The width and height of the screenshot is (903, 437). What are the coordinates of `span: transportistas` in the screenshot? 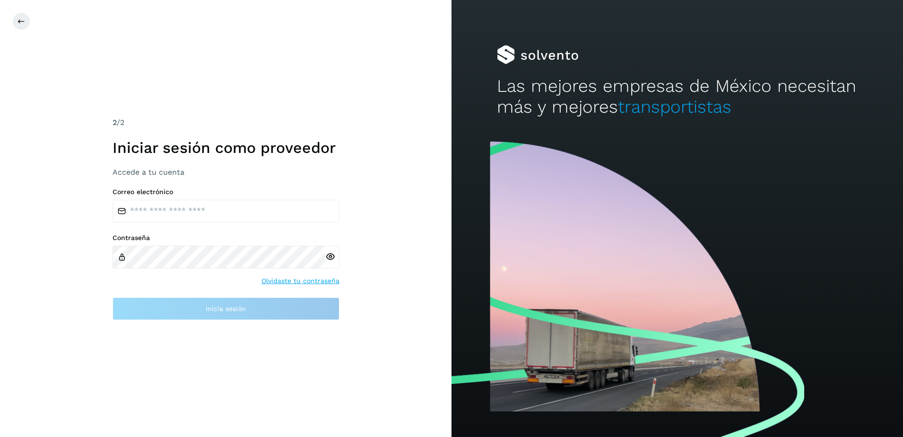 It's located at (675, 106).